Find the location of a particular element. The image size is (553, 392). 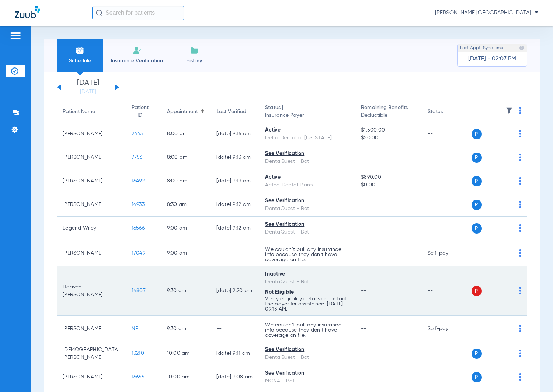

span: NP is located at coordinates (135, 328).